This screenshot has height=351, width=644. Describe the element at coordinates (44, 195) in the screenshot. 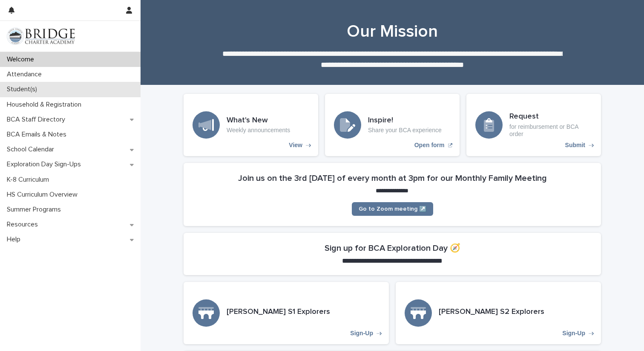

I see `p: HS Curriculum Overview` at that location.